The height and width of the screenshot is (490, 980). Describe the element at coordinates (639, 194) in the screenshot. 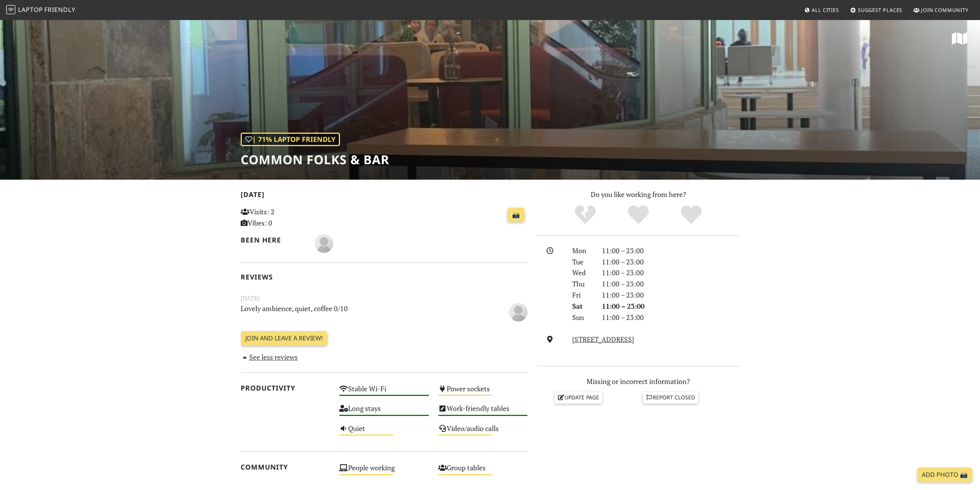

I see `p: Do you like working from here?` at that location.